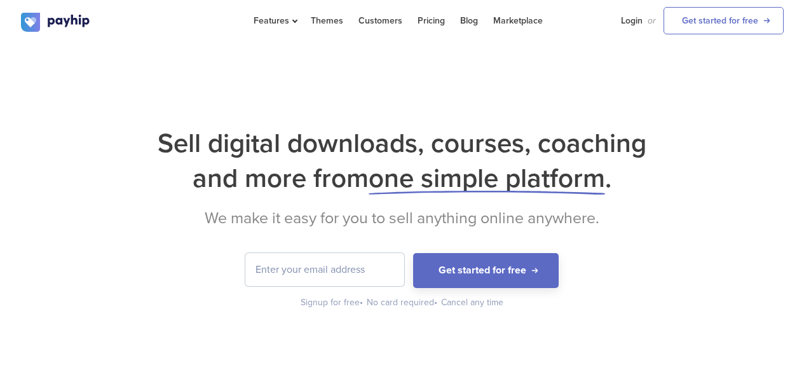 The image size is (804, 372). Describe the element at coordinates (487, 178) in the screenshot. I see `span: one simple platform` at that location.